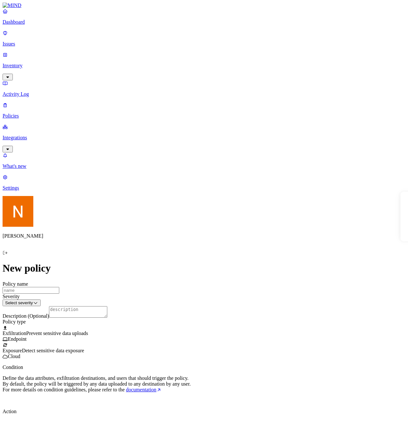 The image size is (408, 433). Describe the element at coordinates (11, 296) in the screenshot. I see `label: Severity` at that location.